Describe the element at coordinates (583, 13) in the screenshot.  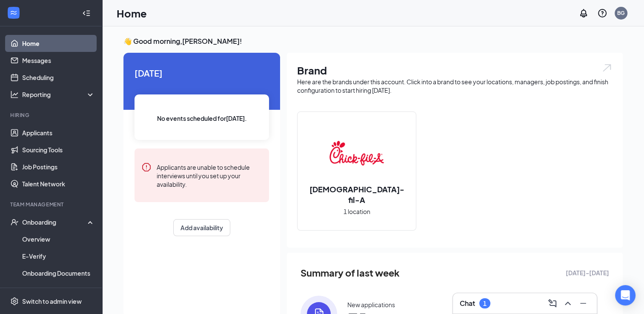
I see `svg: Notifications` at that location.